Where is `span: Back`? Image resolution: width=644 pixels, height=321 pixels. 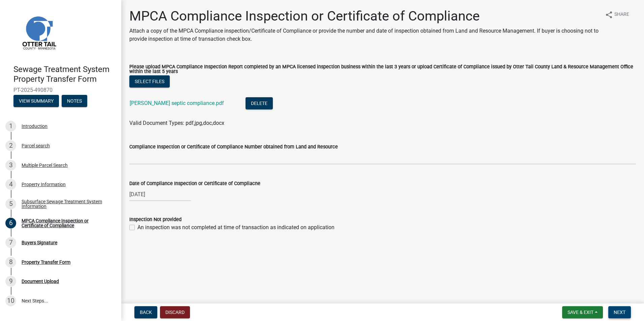 span: Back is located at coordinates (146, 312).